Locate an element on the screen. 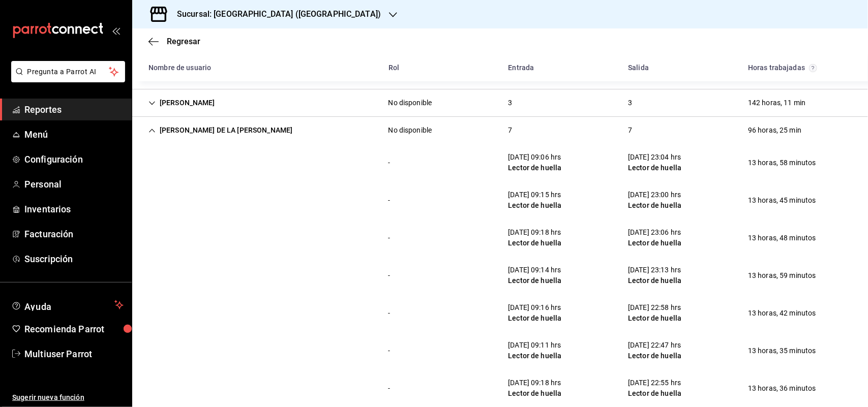 Image resolution: width=868 pixels, height=407 pixels. span: Recomienda Parrot is located at coordinates (74, 329).